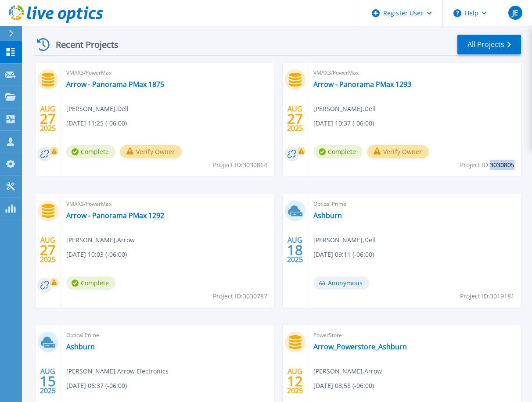  Describe the element at coordinates (362, 84) in the screenshot. I see `a: Arrow - Panorama PMax 1293` at that location.